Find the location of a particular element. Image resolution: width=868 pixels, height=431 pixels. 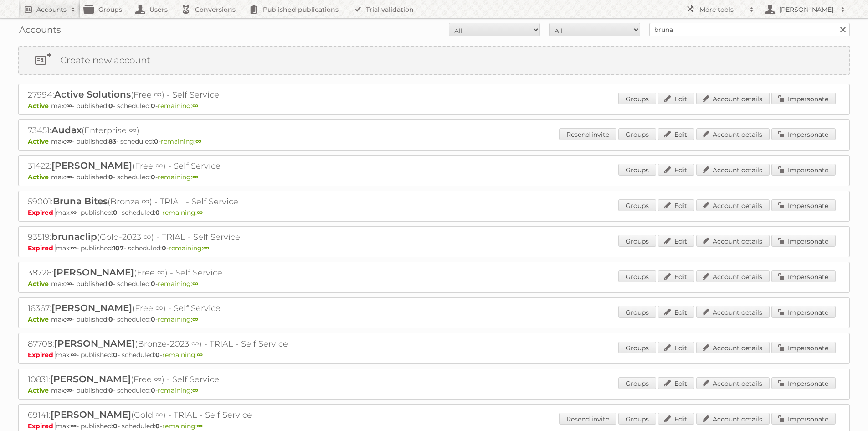

span: Bruna Bites is located at coordinates (80, 201).